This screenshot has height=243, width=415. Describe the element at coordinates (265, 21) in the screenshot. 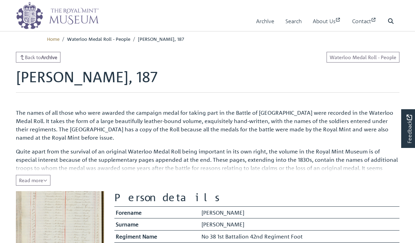

I see `a: Archive` at that location.